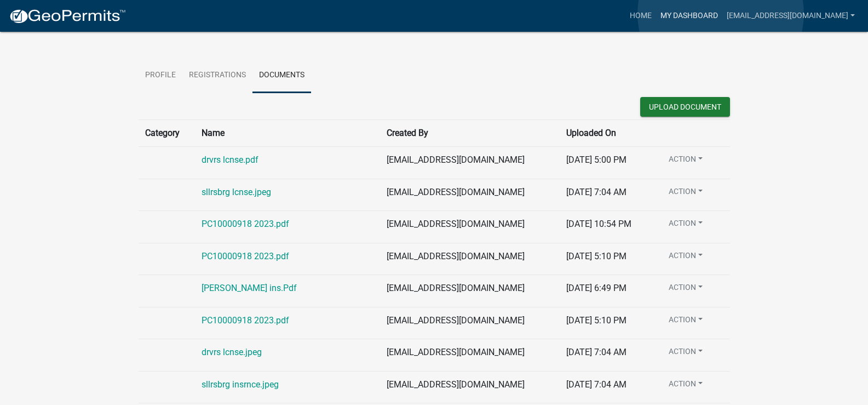  Describe the element at coordinates (232, 352) in the screenshot. I see `a: drvrs lcnse.jpeg` at that location.